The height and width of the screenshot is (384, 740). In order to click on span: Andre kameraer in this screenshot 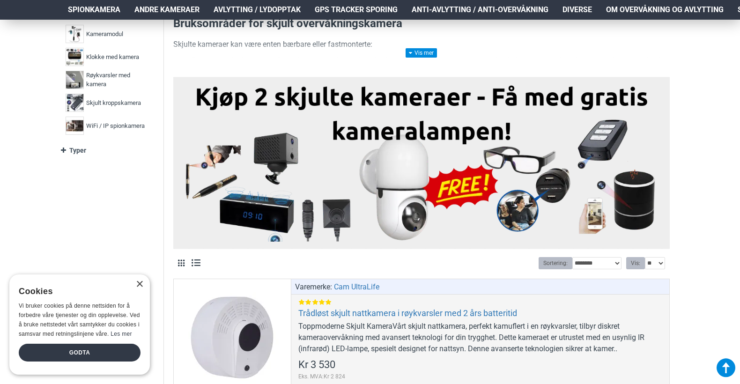, I will do `click(167, 10)`.